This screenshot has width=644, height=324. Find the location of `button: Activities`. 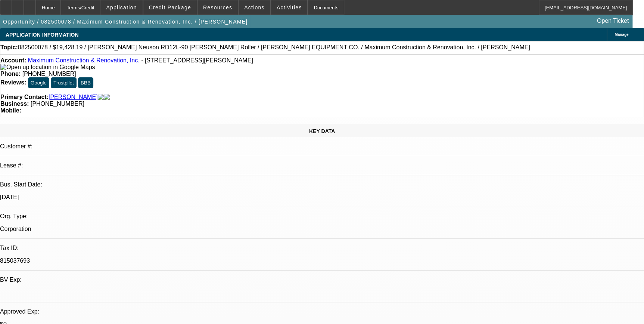

button: Activities is located at coordinates (289, 7).